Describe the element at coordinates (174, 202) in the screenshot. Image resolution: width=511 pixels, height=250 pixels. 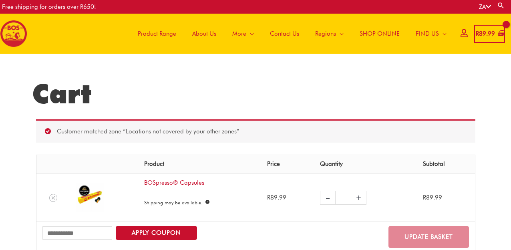
I see `small: Shipping may be available.` at that location.